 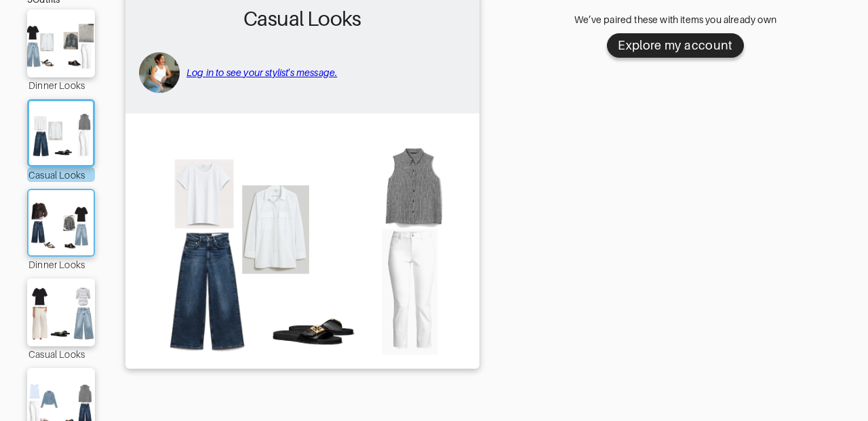 What do you see at coordinates (675, 20) in the screenshot?
I see `div: We’ve paired these with items you already own` at bounding box center [675, 20].